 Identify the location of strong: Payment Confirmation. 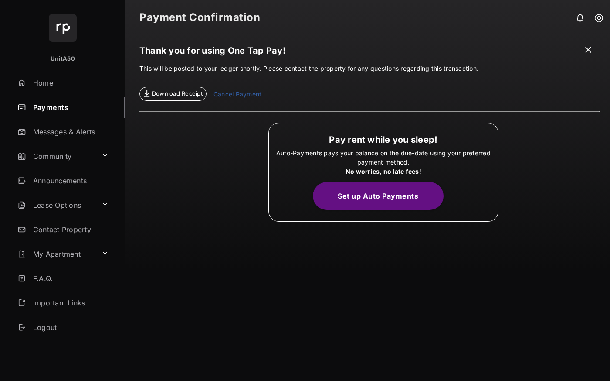
(200, 17).